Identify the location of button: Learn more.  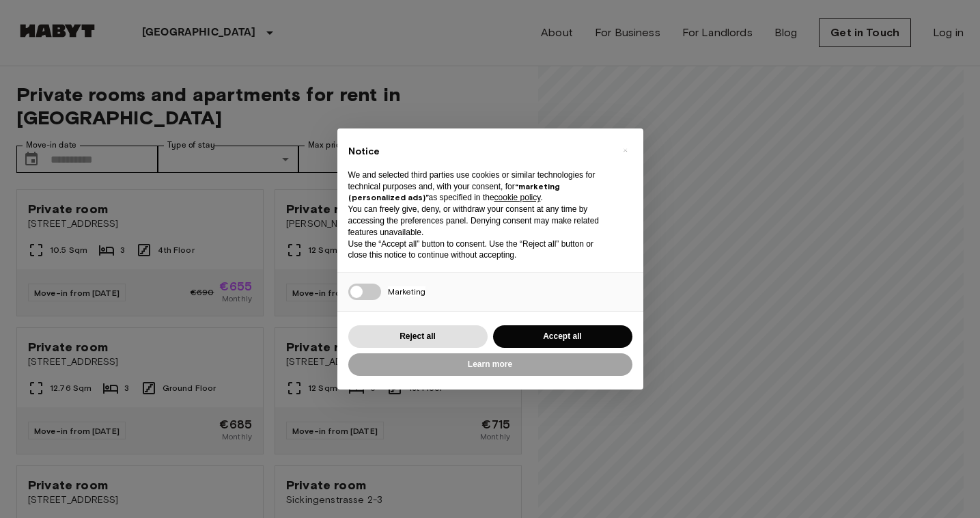
(490, 364).